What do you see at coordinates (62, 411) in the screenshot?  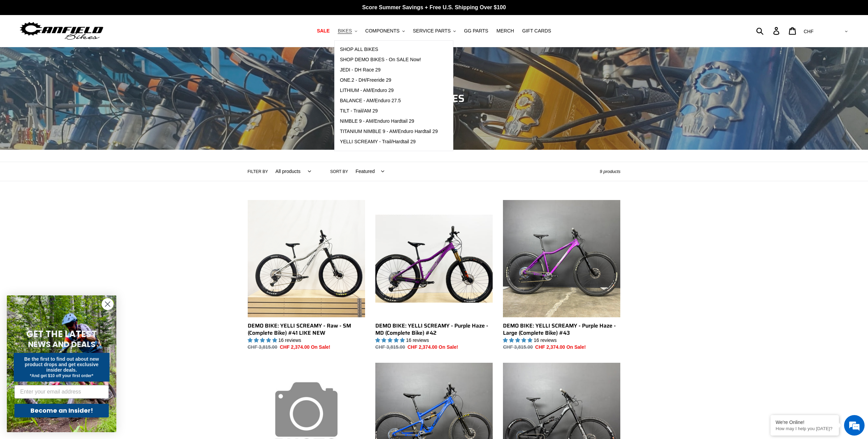 I see `button: Become an Insider!` at bounding box center [62, 411].